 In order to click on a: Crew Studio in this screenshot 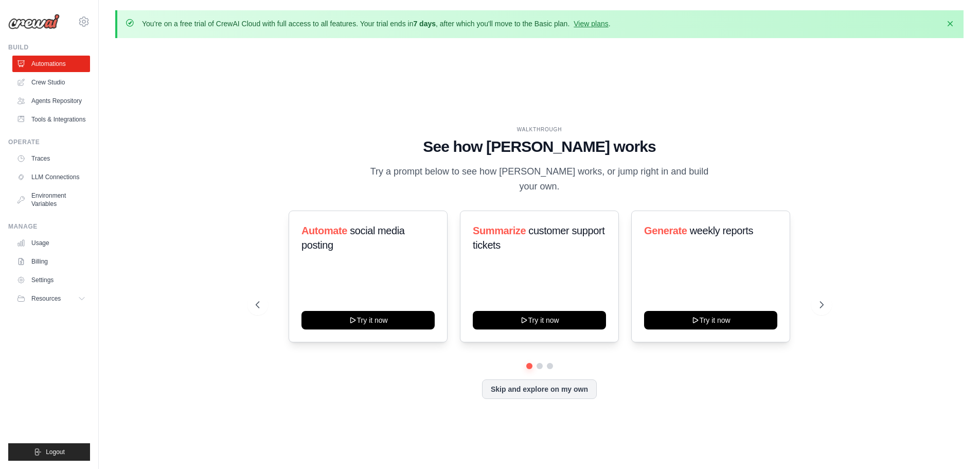, I will do `click(51, 82)`.